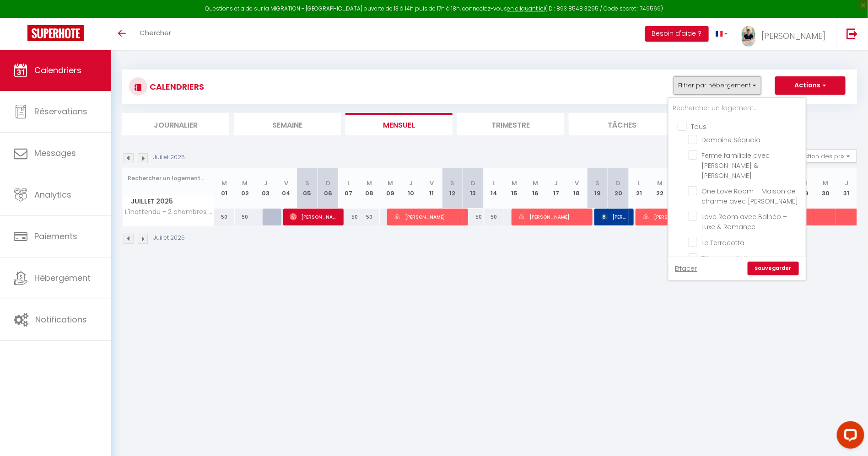 This screenshot has width=868, height=456. I want to click on a: Effacer, so click(686, 268).